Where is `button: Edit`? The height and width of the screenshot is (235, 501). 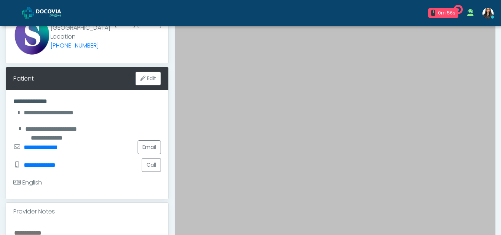
button: Edit is located at coordinates (148, 78).